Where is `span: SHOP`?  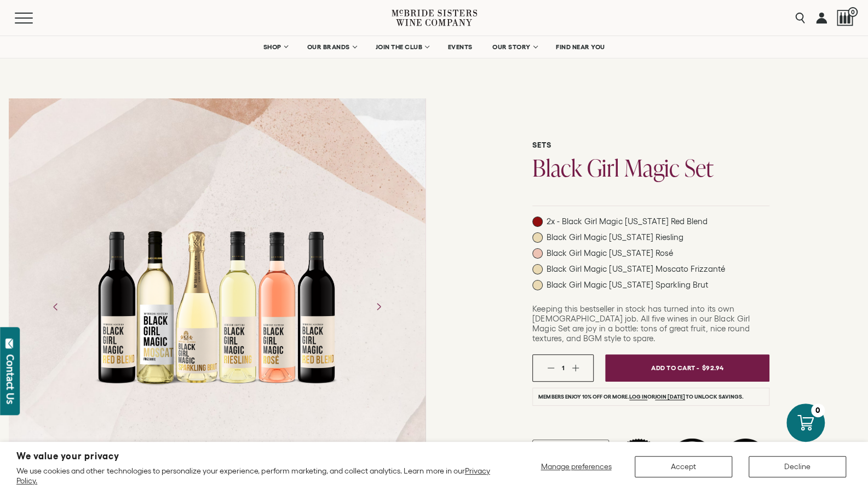
span: SHOP is located at coordinates (272, 47).